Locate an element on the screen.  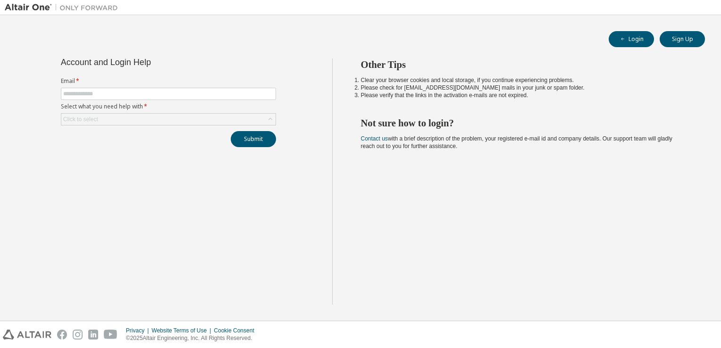
h2: Not sure how to login? is located at coordinates (524, 123).